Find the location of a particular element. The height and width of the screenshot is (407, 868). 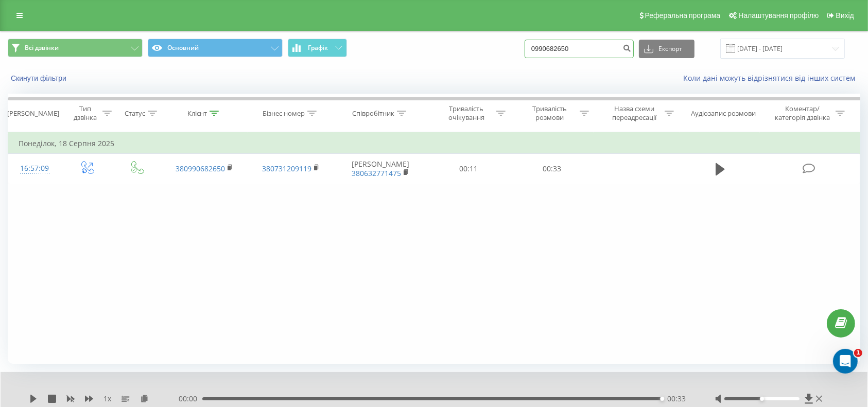

div: Коментар/категорія дзвінка is located at coordinates (802, 113).